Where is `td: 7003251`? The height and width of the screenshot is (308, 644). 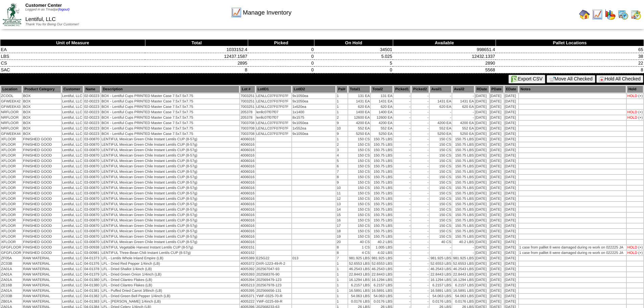 td: 7003251 is located at coordinates (247, 96).